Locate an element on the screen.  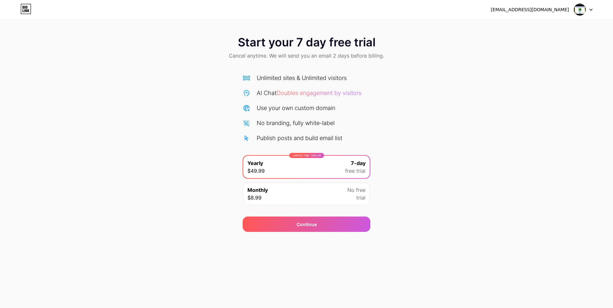
div: Continue is located at coordinates (307, 224).